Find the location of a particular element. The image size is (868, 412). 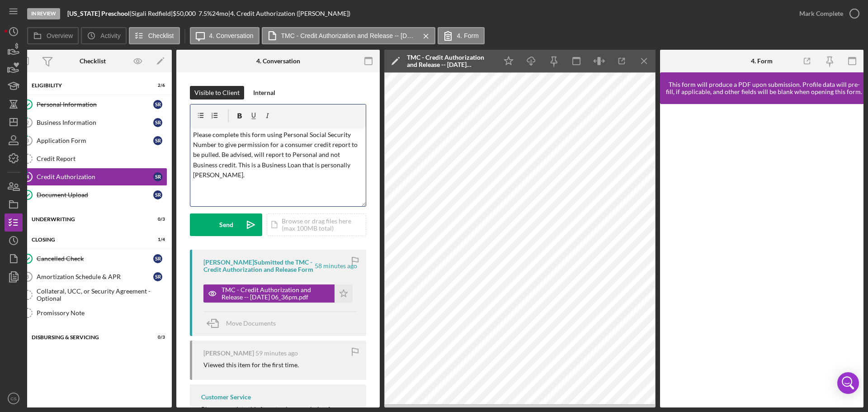

div: Collateral, UCC, or Security Agreement - Optional is located at coordinates (102, 294).